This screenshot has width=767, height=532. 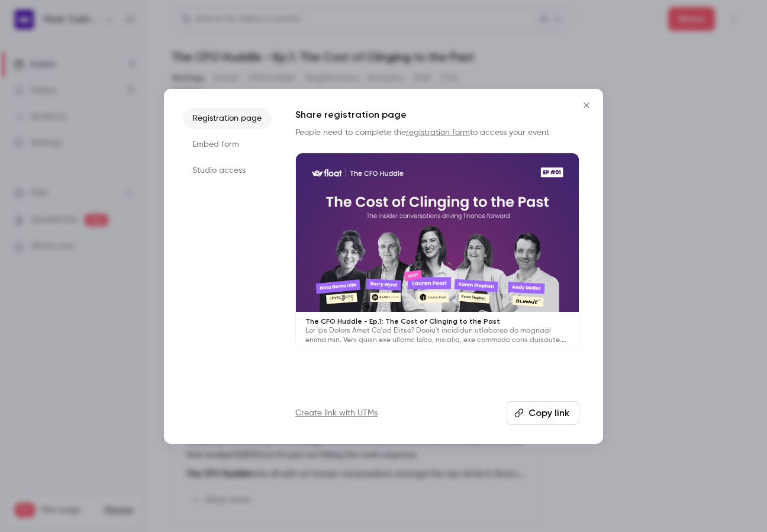 What do you see at coordinates (437, 251) in the screenshot?
I see `a: The CFO Huddle - Ep.1: The Cost of Clinging to the PastLor Ips Dolors Amet Co'ad Elitse? Doeiu't ...` at bounding box center [437, 251].